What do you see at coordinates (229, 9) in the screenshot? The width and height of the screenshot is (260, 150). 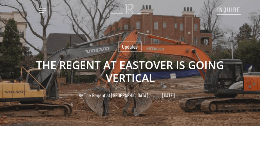 I see `a: INQUIRE` at bounding box center [229, 9].